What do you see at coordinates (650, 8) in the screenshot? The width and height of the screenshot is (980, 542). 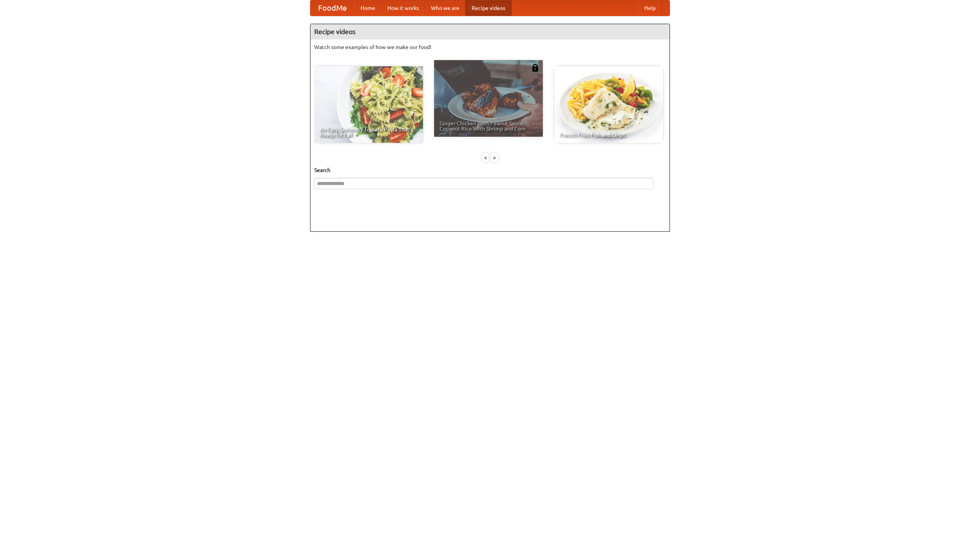 I see `a: Help` at bounding box center [650, 8].